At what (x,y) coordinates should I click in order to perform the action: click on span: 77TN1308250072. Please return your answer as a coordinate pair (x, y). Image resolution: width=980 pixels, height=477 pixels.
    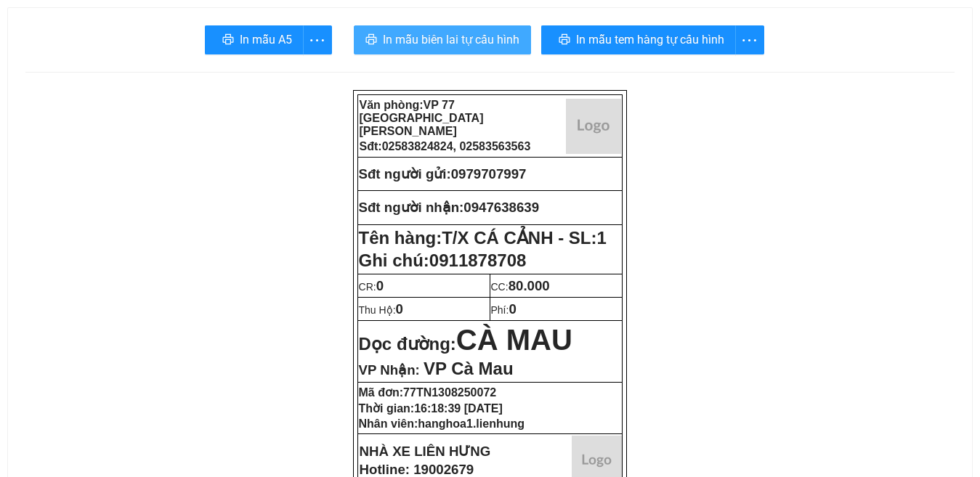
    Looking at the image, I should click on (449, 392).